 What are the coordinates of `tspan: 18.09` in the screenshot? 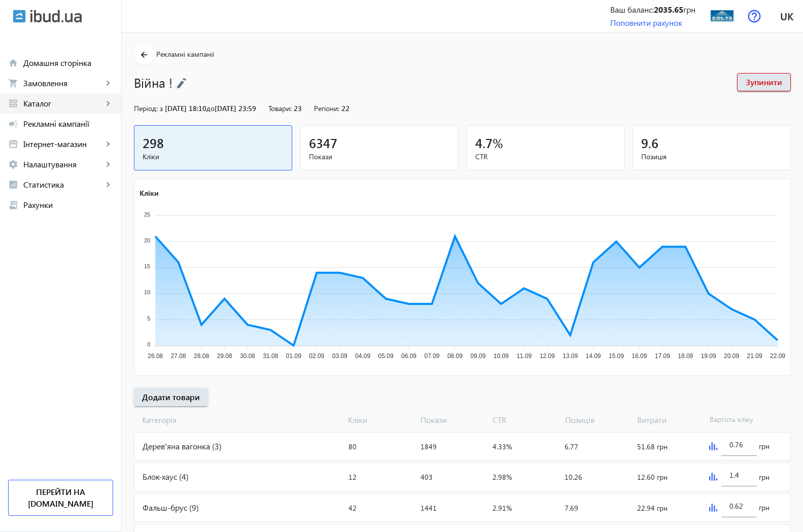 It's located at (685, 356).